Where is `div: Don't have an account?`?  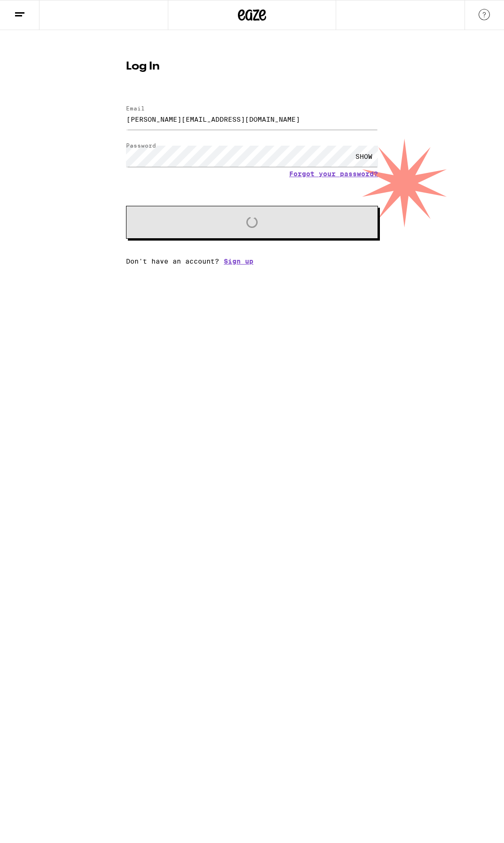
div: Don't have an account? is located at coordinates (252, 261).